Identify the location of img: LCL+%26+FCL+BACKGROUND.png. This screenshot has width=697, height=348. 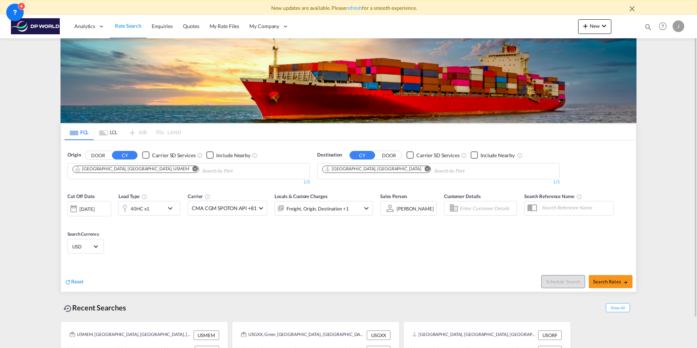
(348, 81).